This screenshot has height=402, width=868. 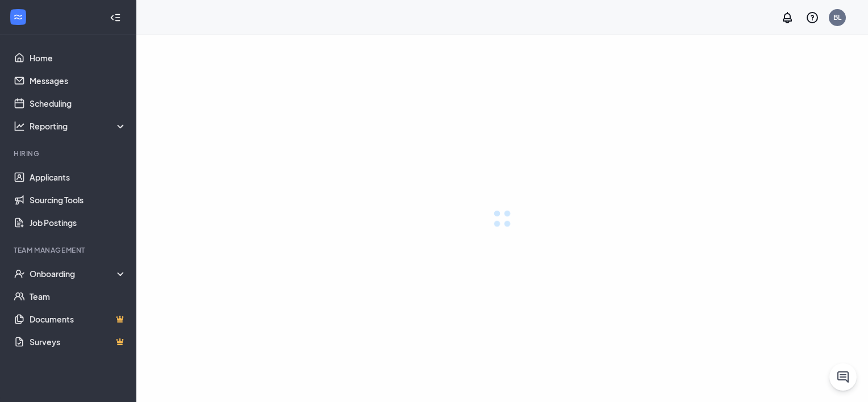 What do you see at coordinates (78, 58) in the screenshot?
I see `a: Home` at bounding box center [78, 58].